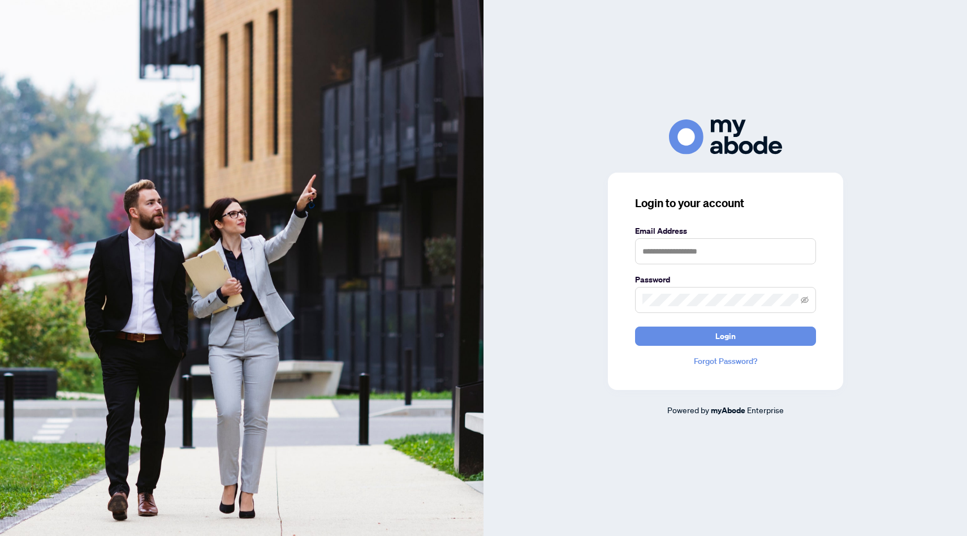  I want to click on span: Enterprise, so click(765, 410).